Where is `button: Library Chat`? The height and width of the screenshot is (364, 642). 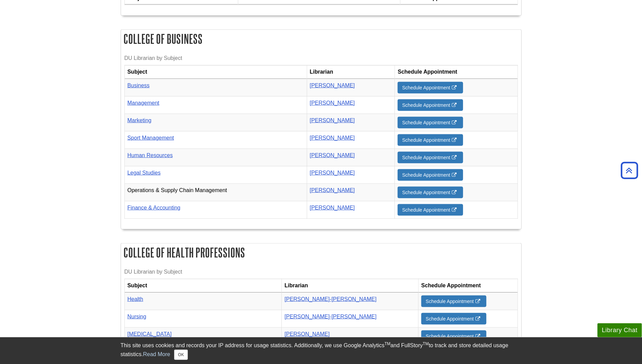
button: Library Chat is located at coordinates (620, 330).